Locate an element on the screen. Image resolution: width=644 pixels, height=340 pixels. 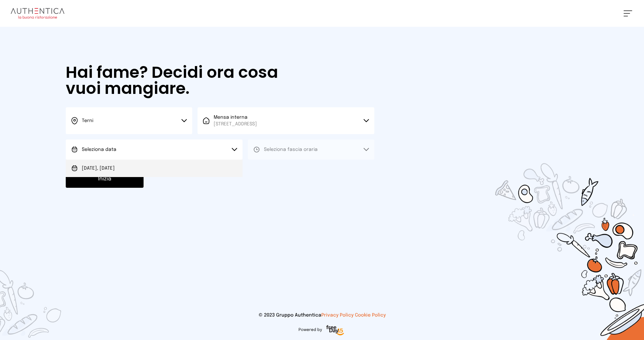
img: logo-freeday.3e08031.png is located at coordinates (335, 331).